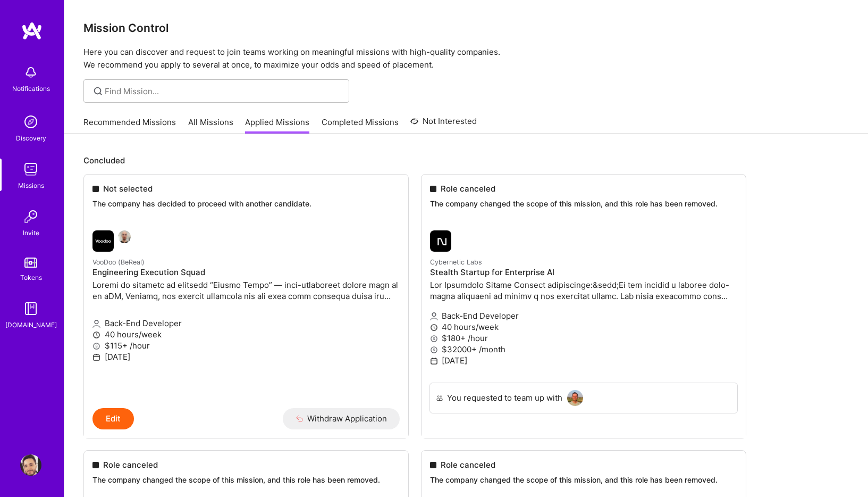 Image resolution: width=868 pixels, height=497 pixels. I want to click on p: The company has decided to proceed with another candidate., so click(246, 204).